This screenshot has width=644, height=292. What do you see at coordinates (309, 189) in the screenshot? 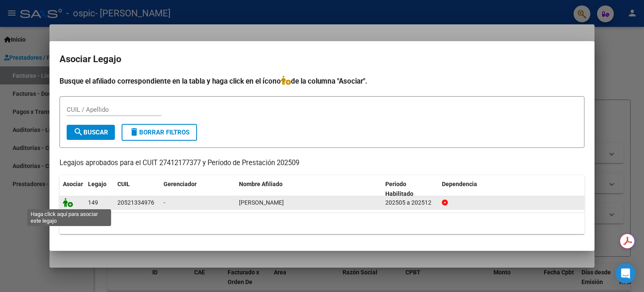
I see `datatable-header-cell: Nombre Afiliado` at bounding box center [309, 189].